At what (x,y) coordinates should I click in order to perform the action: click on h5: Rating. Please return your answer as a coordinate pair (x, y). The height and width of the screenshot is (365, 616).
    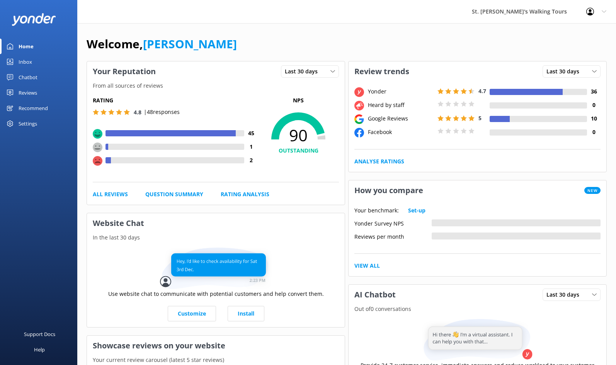
    Looking at the image, I should click on (175, 100).